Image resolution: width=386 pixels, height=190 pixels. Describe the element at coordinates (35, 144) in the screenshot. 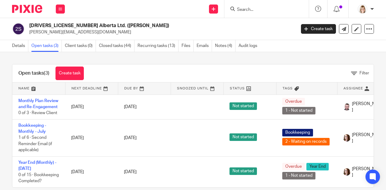

I see `span: 1 of 6 · Second Reminder Email (if applicable)` at that location.